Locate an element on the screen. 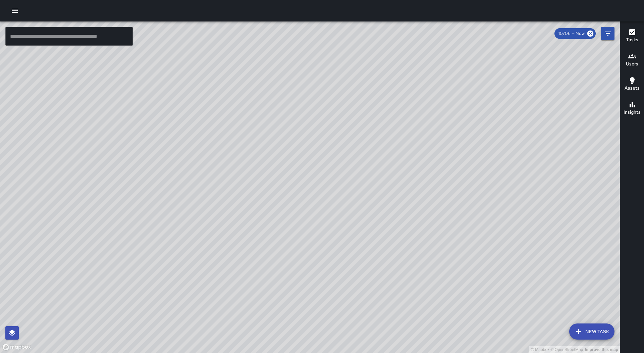 The width and height of the screenshot is (644, 353). span: 10/06 — Now is located at coordinates (572, 33).